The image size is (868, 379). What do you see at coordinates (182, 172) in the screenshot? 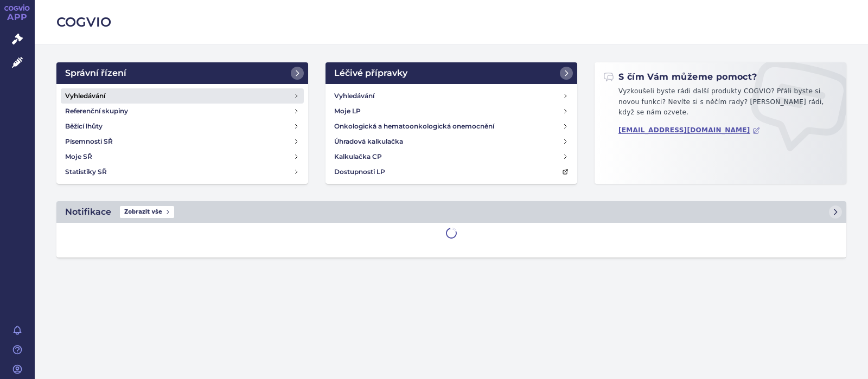
I see `a: Statistiky SŘ` at bounding box center [182, 172].